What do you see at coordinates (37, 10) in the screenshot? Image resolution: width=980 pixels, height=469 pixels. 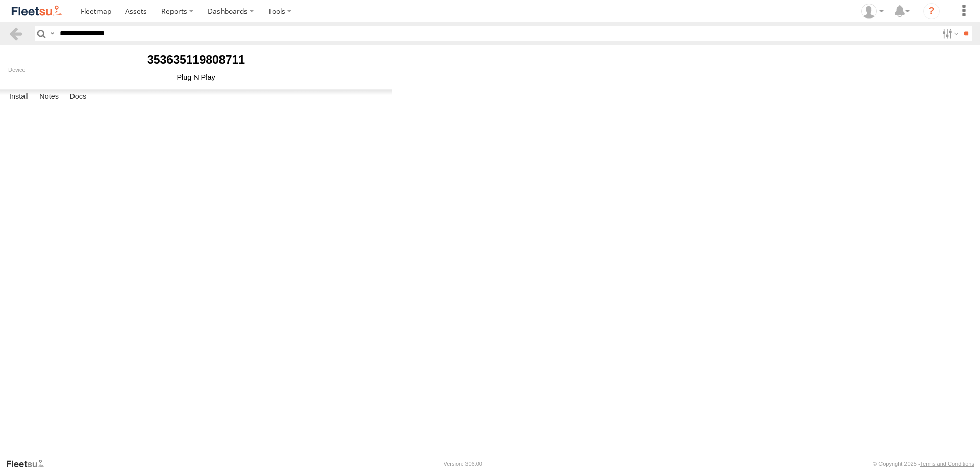 I see `img: fleetsu-logo-horizontal.svg` at bounding box center [37, 10].